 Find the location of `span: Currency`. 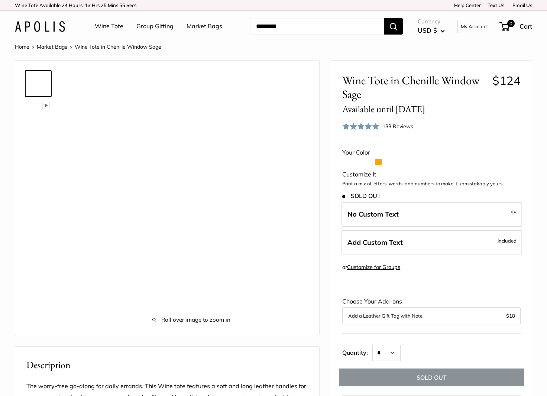

span: Currency is located at coordinates (431, 22).